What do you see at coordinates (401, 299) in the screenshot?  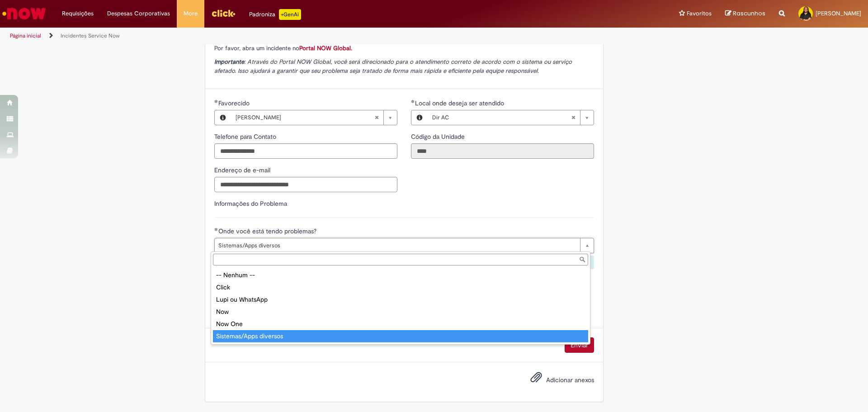 I see `div: Lupi ou WhatsApp` at bounding box center [401, 299].